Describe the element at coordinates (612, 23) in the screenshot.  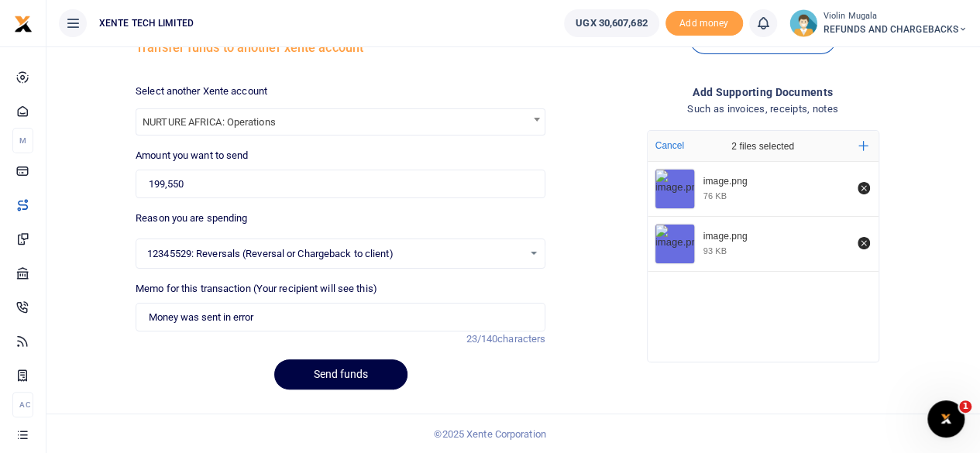
I see `span: UGX 30,607,682` at that location.